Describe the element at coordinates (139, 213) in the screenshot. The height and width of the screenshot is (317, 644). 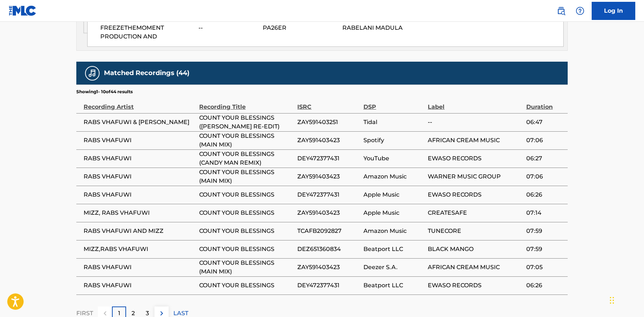
I see `span: MIZZ, RABS VHAFUWI` at that location.